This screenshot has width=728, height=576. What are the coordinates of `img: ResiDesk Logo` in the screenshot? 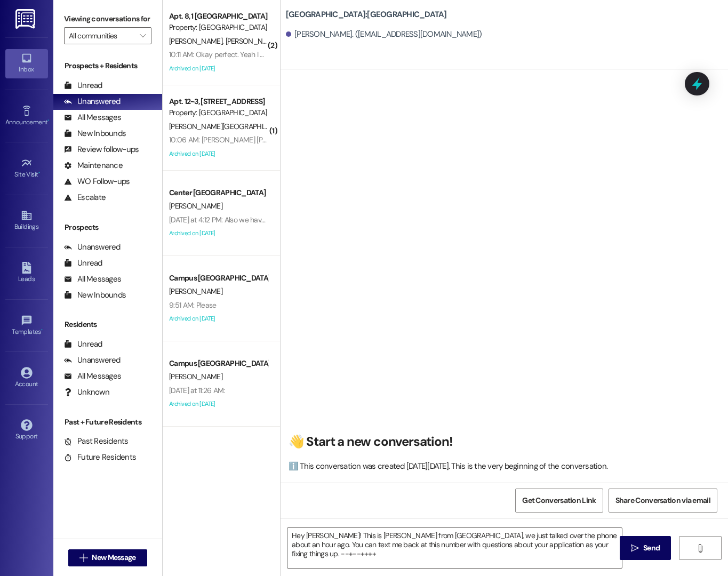 It's located at (26, 19).